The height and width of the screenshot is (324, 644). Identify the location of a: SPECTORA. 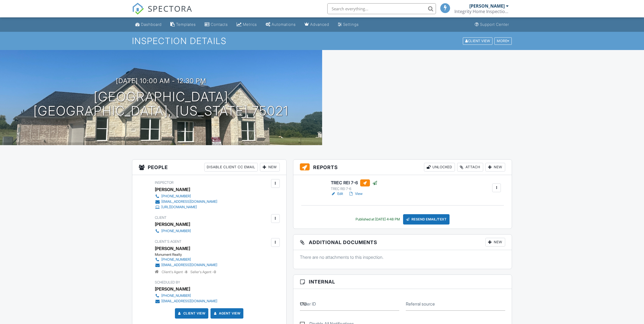
(162, 13).